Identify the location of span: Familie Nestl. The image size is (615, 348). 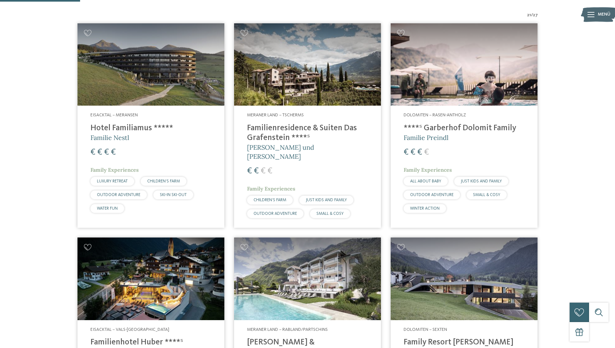
(110, 137).